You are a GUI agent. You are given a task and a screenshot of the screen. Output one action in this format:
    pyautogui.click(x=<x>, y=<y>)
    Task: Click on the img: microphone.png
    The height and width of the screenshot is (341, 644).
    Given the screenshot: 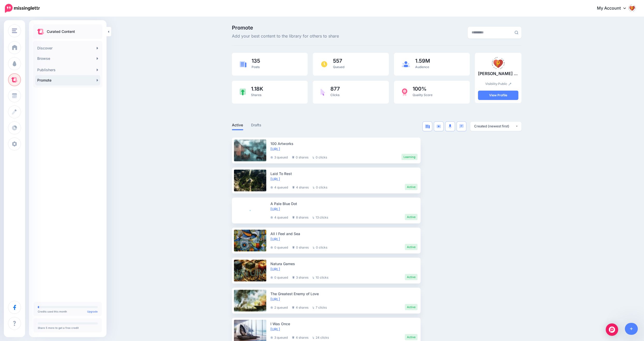 What is the action you would take?
    pyautogui.click(x=450, y=126)
    